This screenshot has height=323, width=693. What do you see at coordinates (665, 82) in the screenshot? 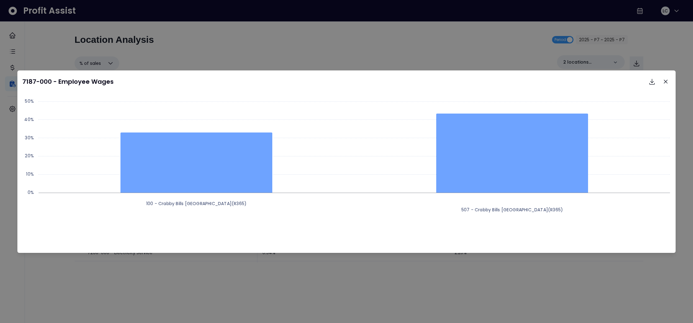
I see `button: Close` at bounding box center [665, 82].